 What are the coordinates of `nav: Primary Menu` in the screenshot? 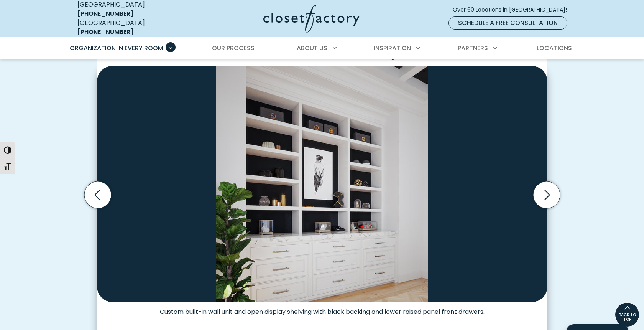 It's located at (322, 49).